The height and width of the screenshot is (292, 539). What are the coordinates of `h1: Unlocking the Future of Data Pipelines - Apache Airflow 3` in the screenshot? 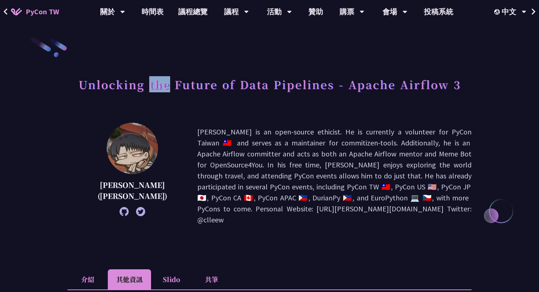 It's located at (270, 84).